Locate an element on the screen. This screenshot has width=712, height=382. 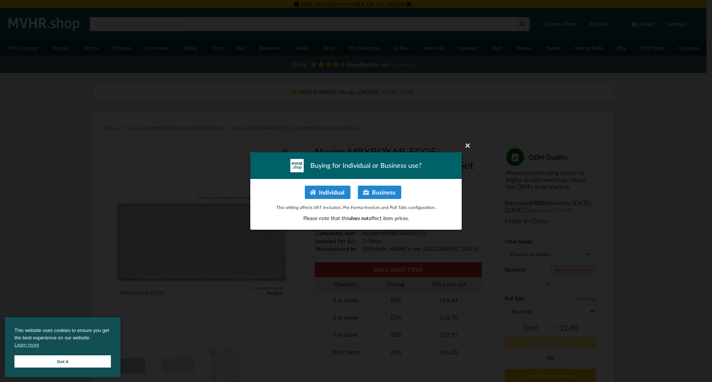
div: cookieconsent is located at coordinates (63, 347).